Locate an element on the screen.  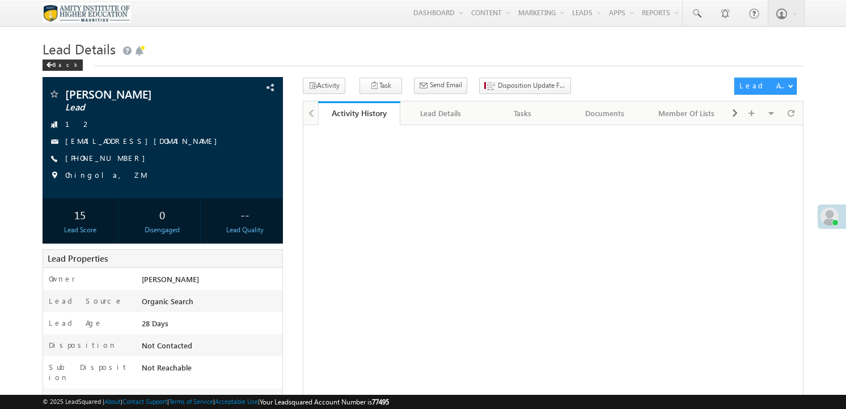
div: Tasks is located at coordinates (522, 113).